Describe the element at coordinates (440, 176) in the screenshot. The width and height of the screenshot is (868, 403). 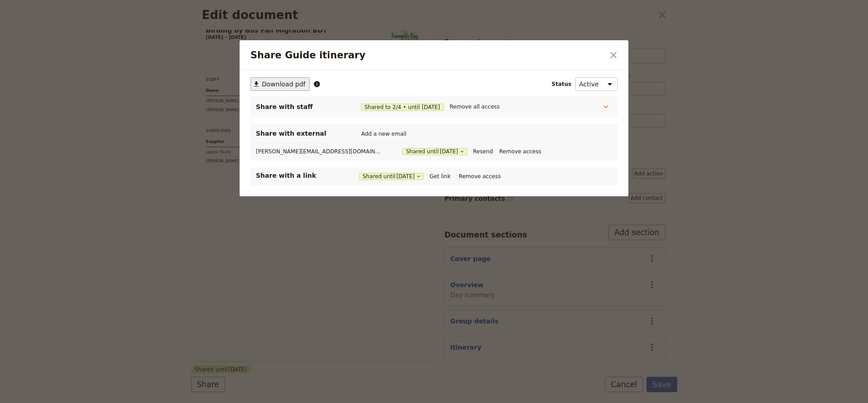
I see `button: Get link` at that location.